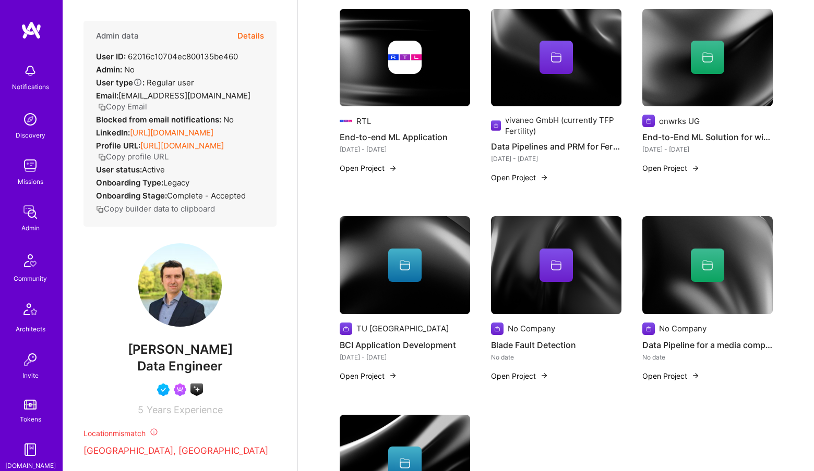 The width and height of the screenshot is (814, 471). What do you see at coordinates (30, 135) in the screenshot?
I see `div: Discovery` at bounding box center [30, 135].